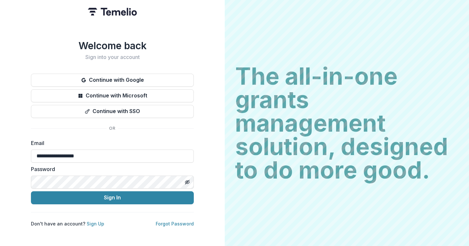 The width and height of the screenshot is (469, 246). I want to click on button: Sign In, so click(112, 198).